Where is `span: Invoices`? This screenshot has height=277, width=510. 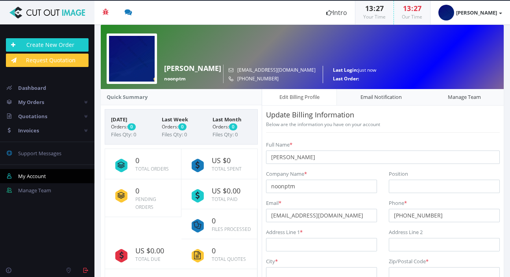 span: Invoices is located at coordinates (28, 130).